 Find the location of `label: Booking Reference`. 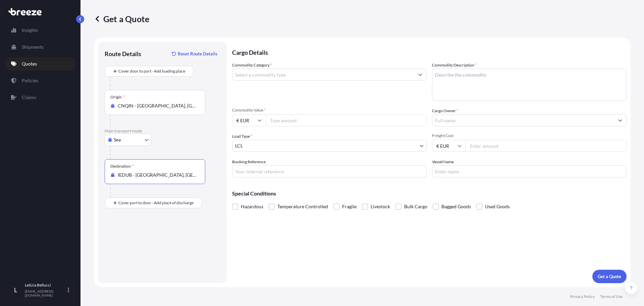

label: Booking Reference is located at coordinates (249, 162).